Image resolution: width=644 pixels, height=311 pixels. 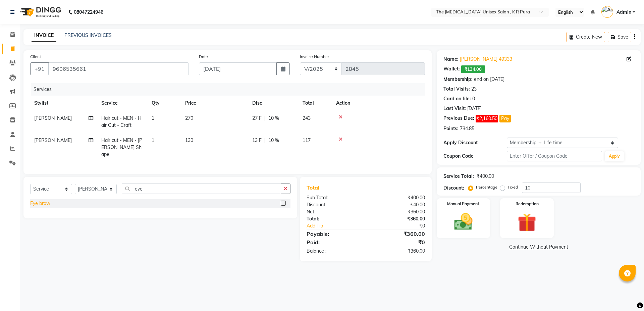 What do you see at coordinates (273, 103) in the screenshot?
I see `th: Disc` at bounding box center [273, 103].